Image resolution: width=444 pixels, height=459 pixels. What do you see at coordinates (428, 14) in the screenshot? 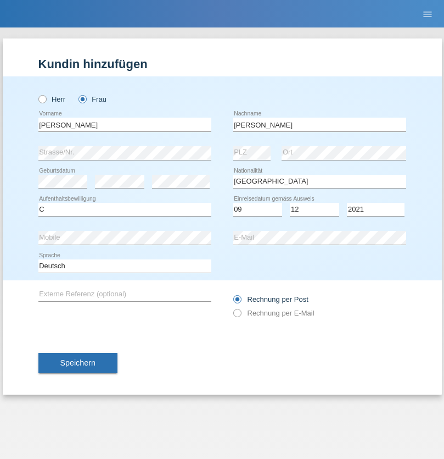
I see `a: menu` at bounding box center [428, 14].